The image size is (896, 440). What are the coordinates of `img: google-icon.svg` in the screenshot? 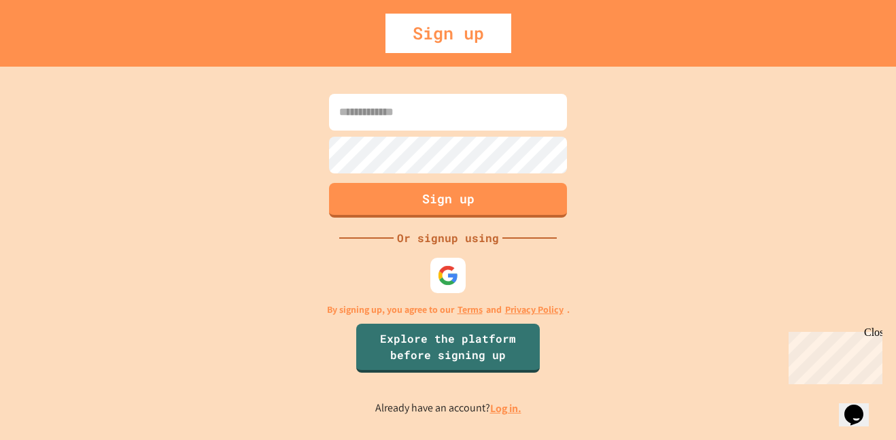 It's located at (447, 275).